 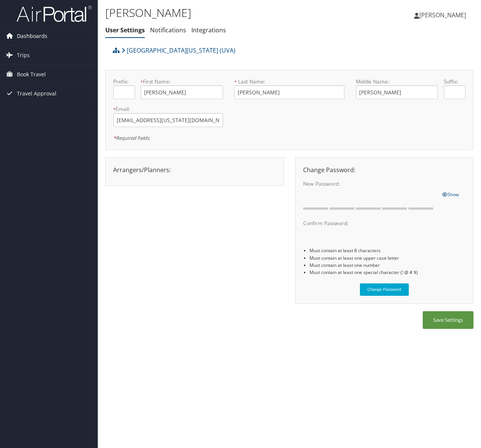 I want to click on img: airportal-logo.png, so click(x=54, y=13).